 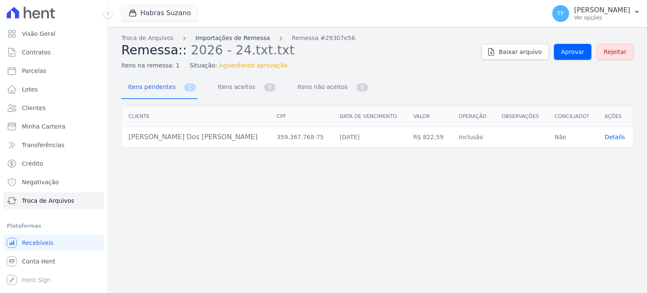 What do you see at coordinates (43, 126) in the screenshot?
I see `span: Minha Carteira` at bounding box center [43, 126].